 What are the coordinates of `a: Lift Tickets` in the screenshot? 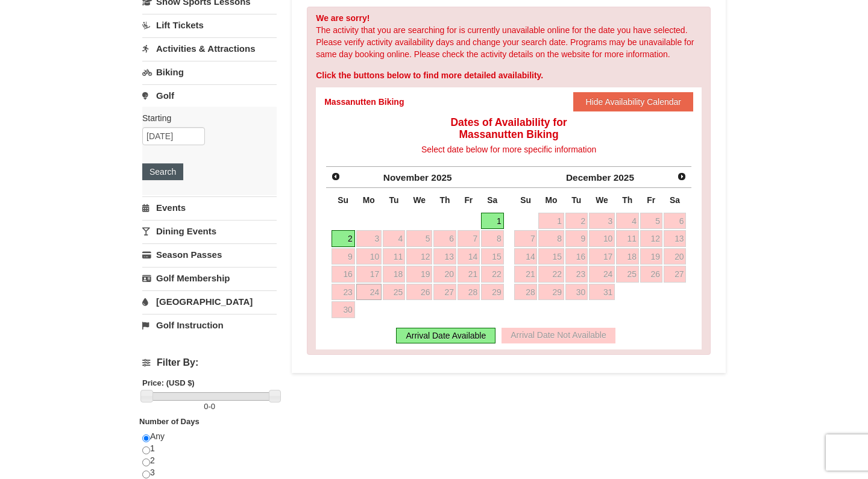 It's located at (209, 25).